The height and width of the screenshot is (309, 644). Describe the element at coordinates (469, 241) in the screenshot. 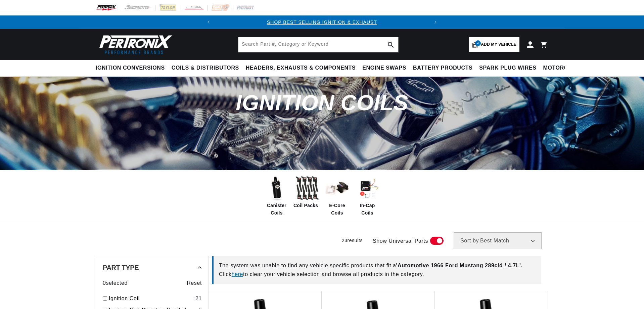

I see `span: Sort by` at that location.